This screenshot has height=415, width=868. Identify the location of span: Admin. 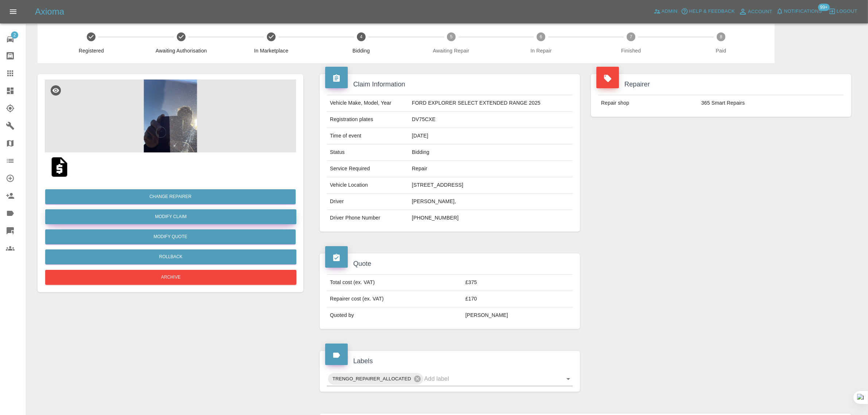
(669, 11).